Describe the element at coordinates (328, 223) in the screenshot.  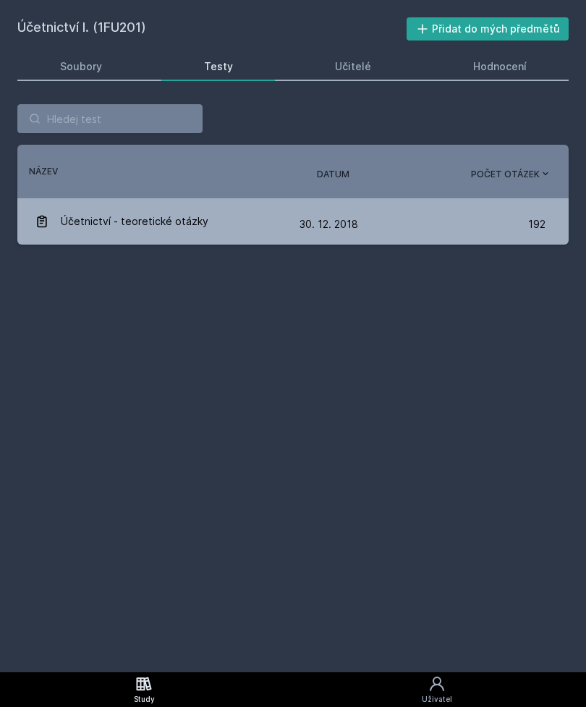
I see `span: 30. 12. 2018` at that location.